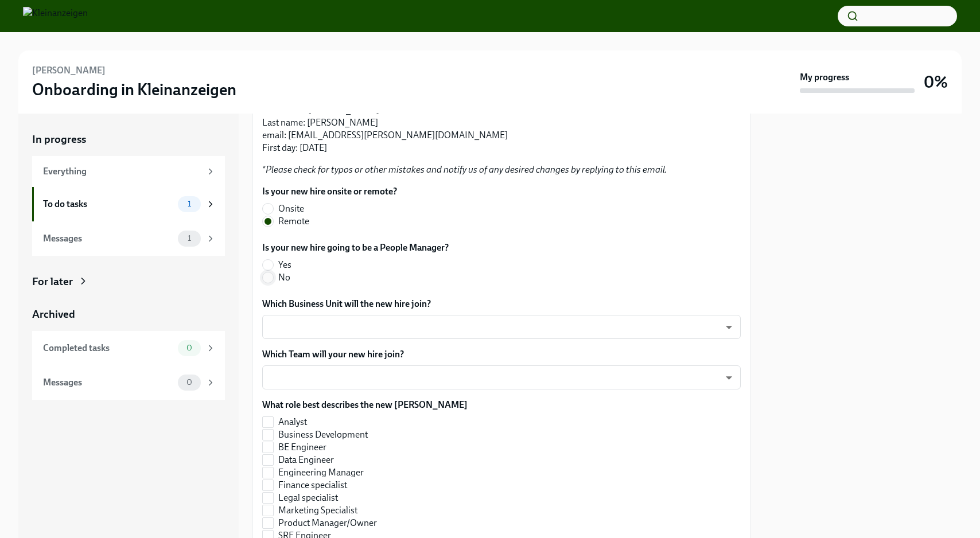  I want to click on a: Archived, so click(129, 314).